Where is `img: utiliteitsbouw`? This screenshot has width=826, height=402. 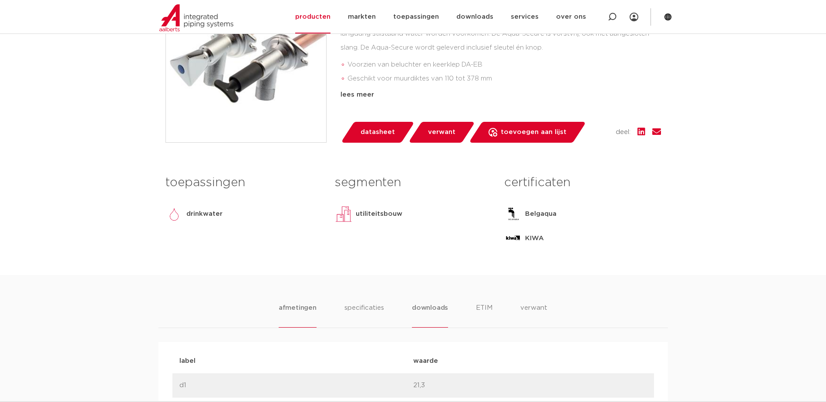 img: utiliteitsbouw is located at coordinates (343, 214).